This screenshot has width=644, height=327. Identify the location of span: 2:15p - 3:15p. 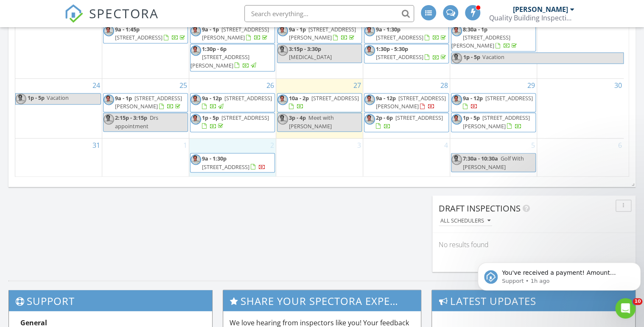
(131, 117).